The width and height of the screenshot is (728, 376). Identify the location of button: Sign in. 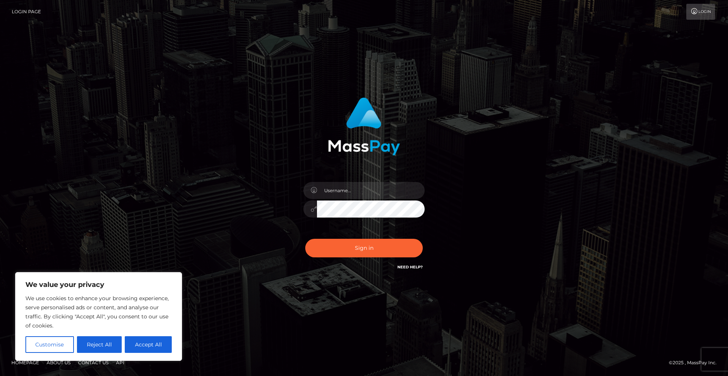
(364, 248).